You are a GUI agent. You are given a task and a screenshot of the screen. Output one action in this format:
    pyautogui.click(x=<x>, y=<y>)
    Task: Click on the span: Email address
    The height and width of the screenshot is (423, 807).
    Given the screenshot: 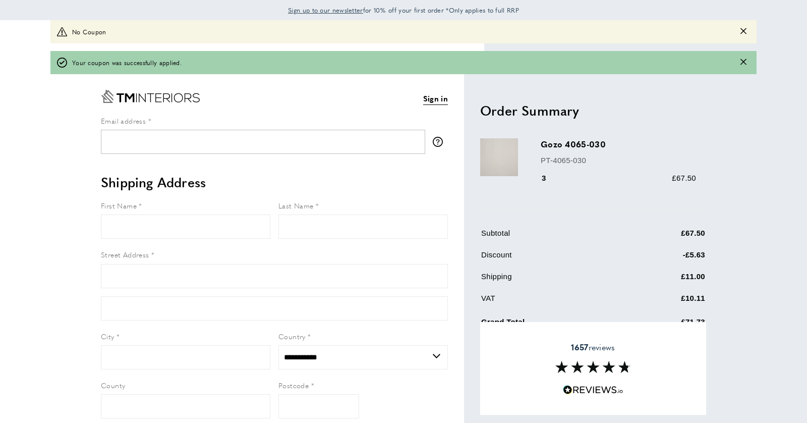 What is the action you would take?
    pyautogui.click(x=123, y=121)
    